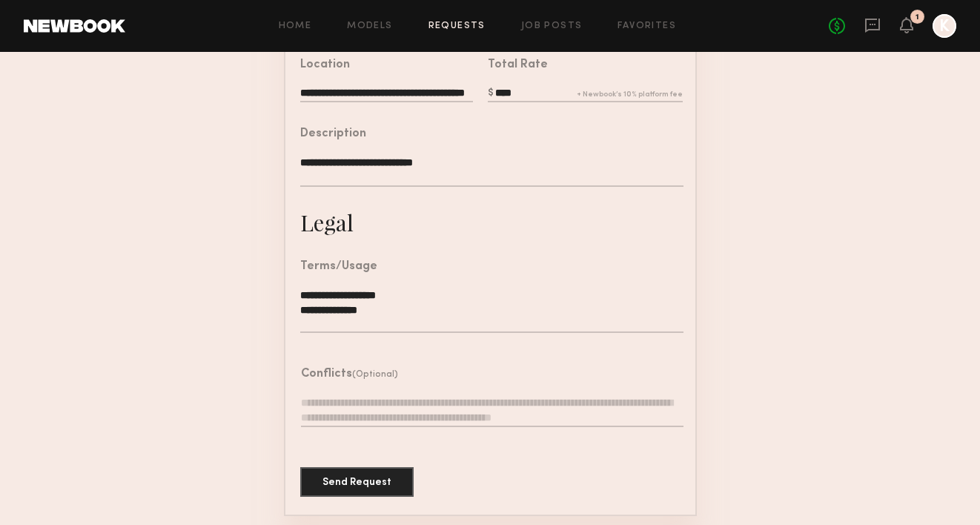 Image resolution: width=980 pixels, height=525 pixels. Describe the element at coordinates (647, 26) in the screenshot. I see `a: Favorites` at that location.